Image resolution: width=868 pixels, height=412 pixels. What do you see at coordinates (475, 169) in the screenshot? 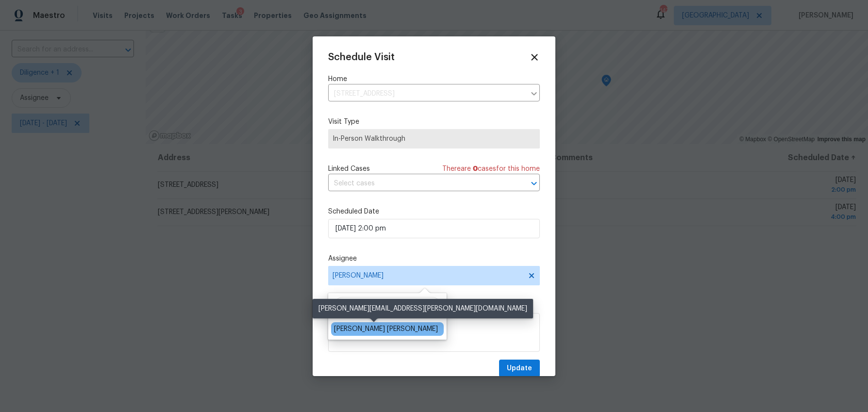
I see `span: 0` at bounding box center [475, 169].